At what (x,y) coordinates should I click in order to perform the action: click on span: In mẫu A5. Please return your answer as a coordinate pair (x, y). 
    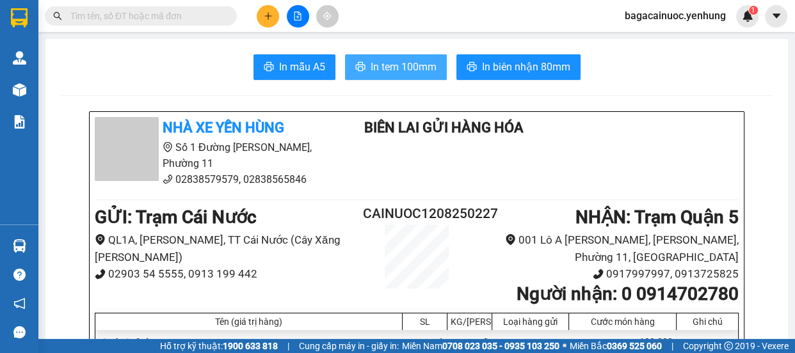
    Looking at the image, I should click on (302, 67).